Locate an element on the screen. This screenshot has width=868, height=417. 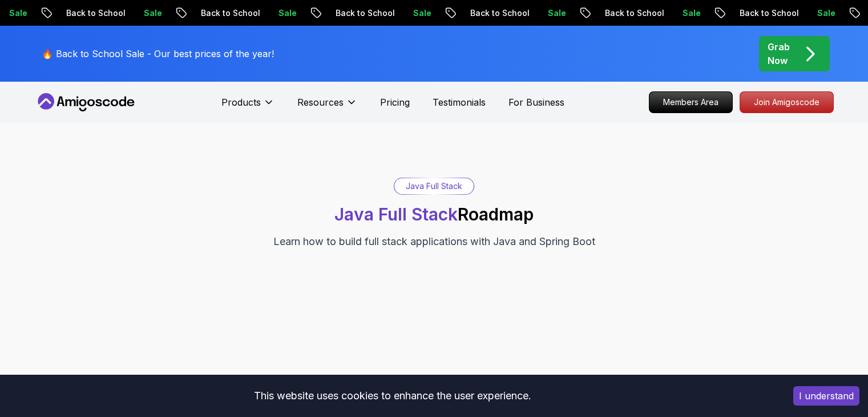
div: This website uses cookies to enhance the user experience. is located at coordinates (392, 396).